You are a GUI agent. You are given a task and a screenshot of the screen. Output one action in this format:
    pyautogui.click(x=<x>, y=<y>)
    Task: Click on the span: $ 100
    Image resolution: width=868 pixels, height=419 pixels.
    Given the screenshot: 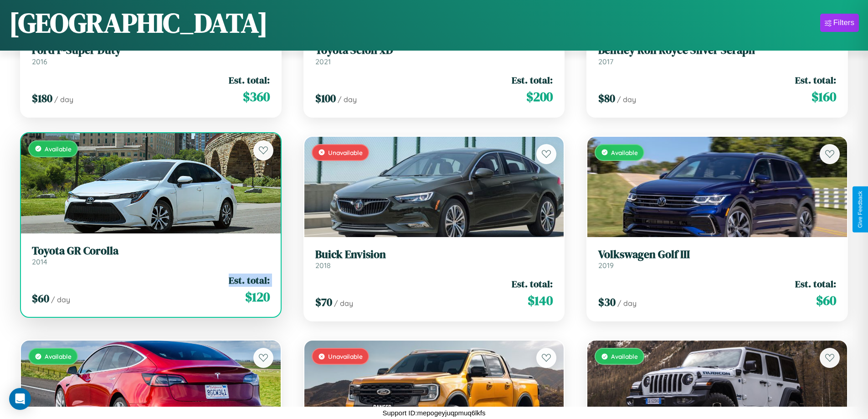 What is the action you would take?
    pyautogui.click(x=326, y=98)
    